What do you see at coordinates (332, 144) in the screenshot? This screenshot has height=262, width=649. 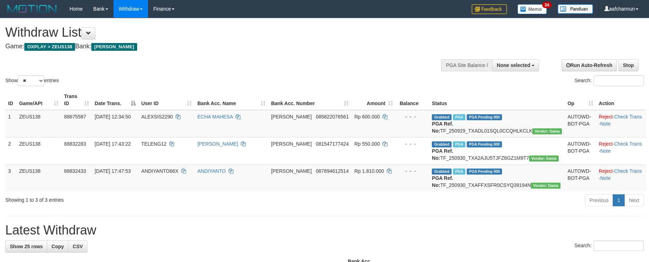 I see `span: Copy 081547177424 to clipboard` at bounding box center [332, 144].